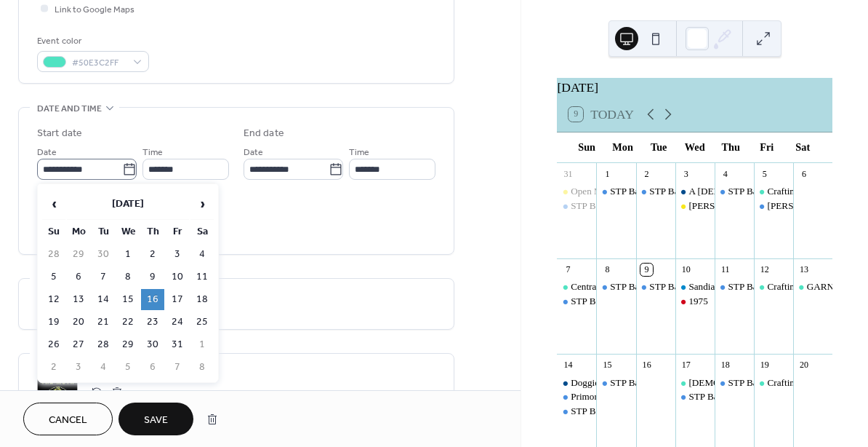 The width and height of the screenshot is (868, 447). Describe the element at coordinates (607, 269) in the screenshot. I see `div: 8` at that location.